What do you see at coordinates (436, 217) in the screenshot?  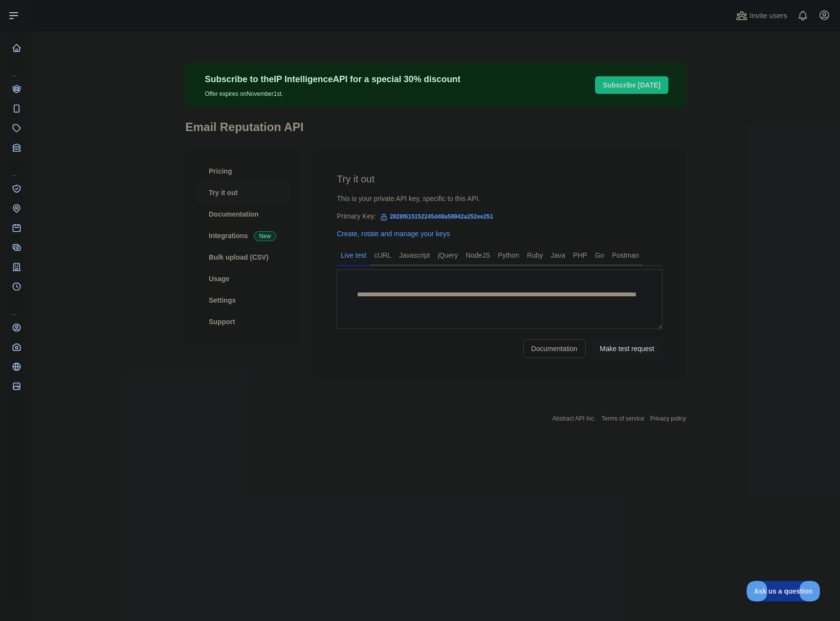 I see `span: 2828f615152245d48a59942a252ee251` at bounding box center [436, 217].